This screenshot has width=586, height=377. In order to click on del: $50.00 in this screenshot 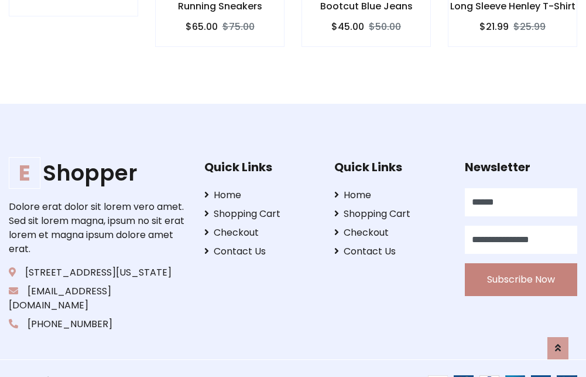, I will do `click(385, 27)`.